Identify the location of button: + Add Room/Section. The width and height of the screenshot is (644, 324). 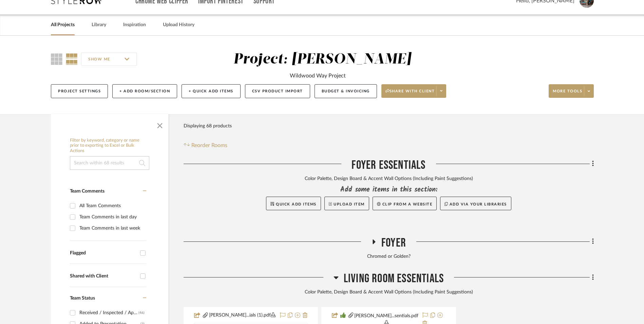
(145, 91).